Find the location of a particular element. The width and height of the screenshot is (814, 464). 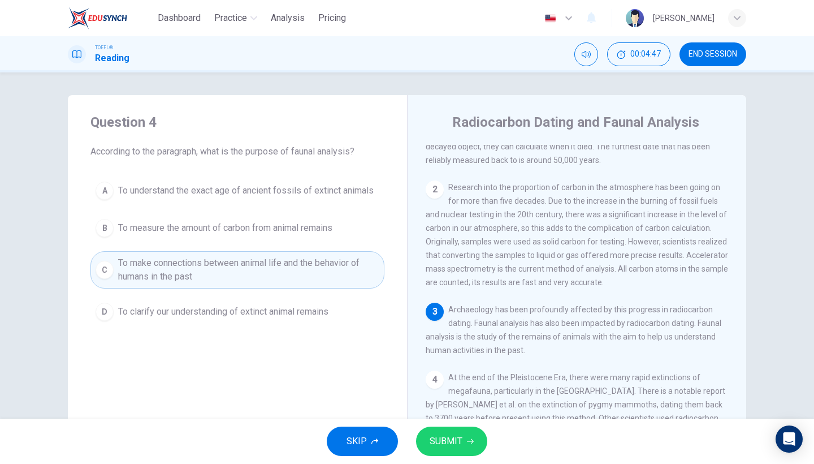

img: en is located at coordinates (550, 18).